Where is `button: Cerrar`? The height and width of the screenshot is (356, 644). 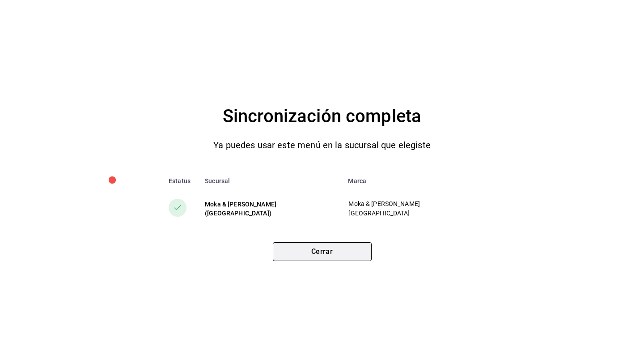 button: Cerrar is located at coordinates (322, 252).